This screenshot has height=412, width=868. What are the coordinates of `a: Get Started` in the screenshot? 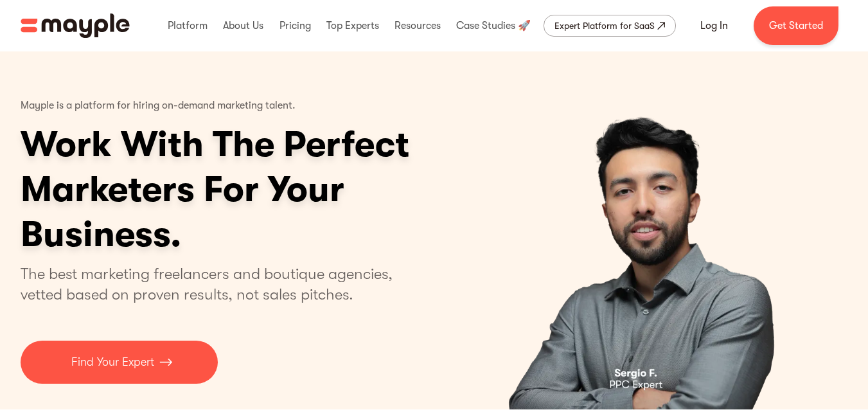 It's located at (796, 25).